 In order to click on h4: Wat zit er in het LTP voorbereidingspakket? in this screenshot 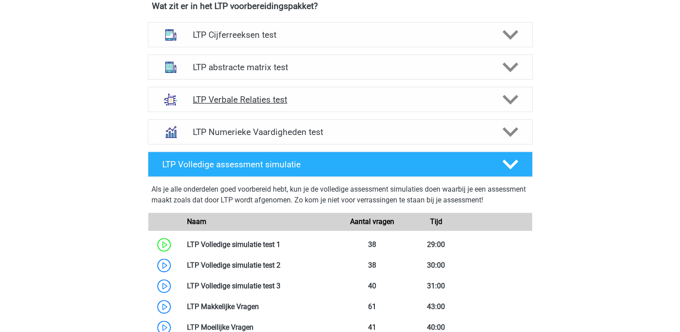, I will do `click(340, 6)`.